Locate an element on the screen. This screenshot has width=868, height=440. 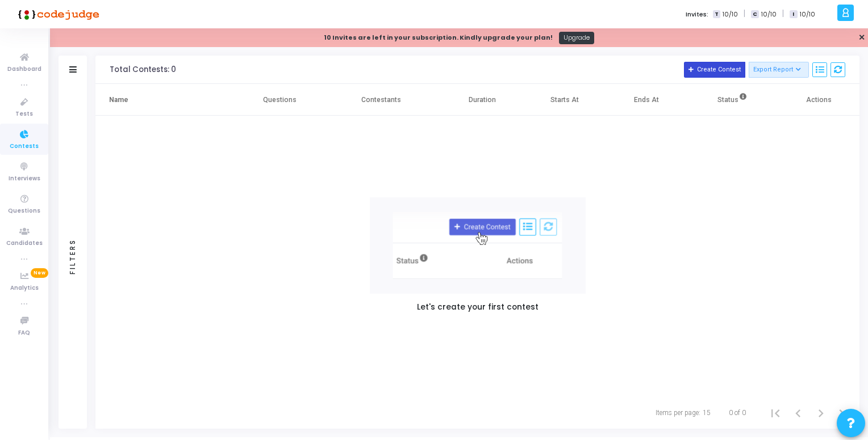
img: new test/contest is located at coordinates (477, 245).